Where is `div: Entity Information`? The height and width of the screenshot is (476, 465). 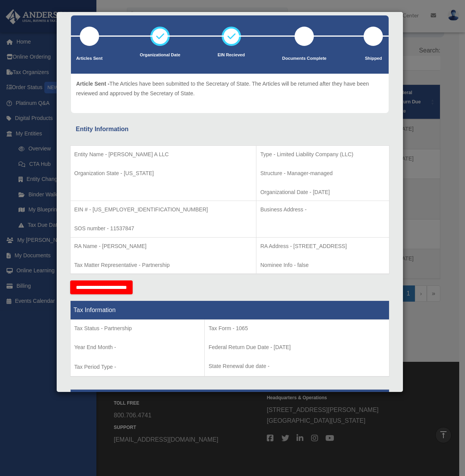 div: Entity Information is located at coordinates (230, 129).